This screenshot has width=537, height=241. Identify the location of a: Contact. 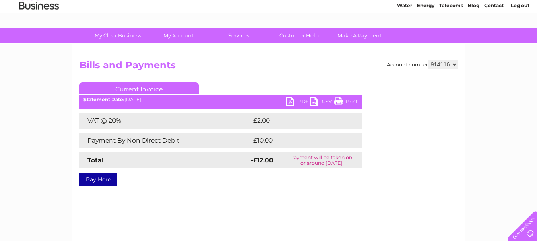
(494, 37).